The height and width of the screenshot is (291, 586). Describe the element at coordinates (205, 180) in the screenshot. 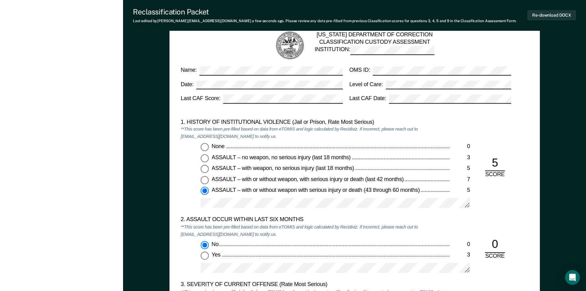

I see `input: ASSAULT – with or without weapon, with serious injury or death (last 42 months)7` at that location.